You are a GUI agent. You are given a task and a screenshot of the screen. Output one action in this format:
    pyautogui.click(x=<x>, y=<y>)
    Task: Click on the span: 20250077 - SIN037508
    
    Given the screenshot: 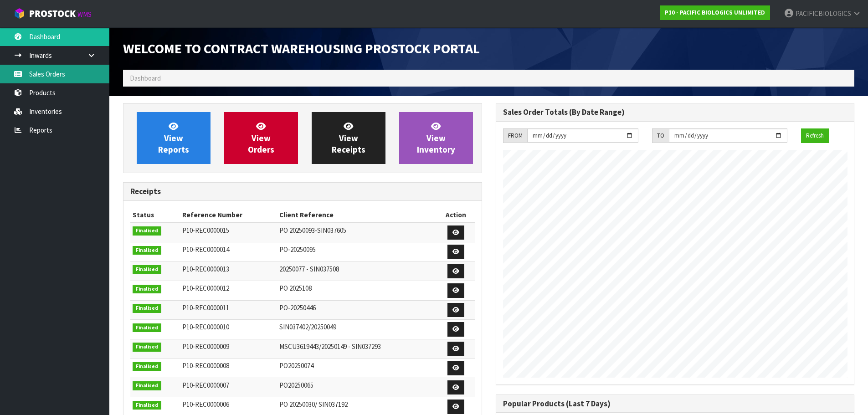 What is the action you would take?
    pyautogui.click(x=309, y=269)
    